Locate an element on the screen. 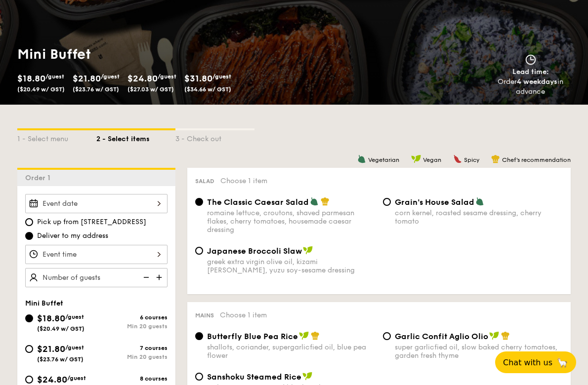 The image size is (588, 385). input: $18.80/guest($20.49 w/ GST)6 coursesMin 20 guests is located at coordinates (29, 318).